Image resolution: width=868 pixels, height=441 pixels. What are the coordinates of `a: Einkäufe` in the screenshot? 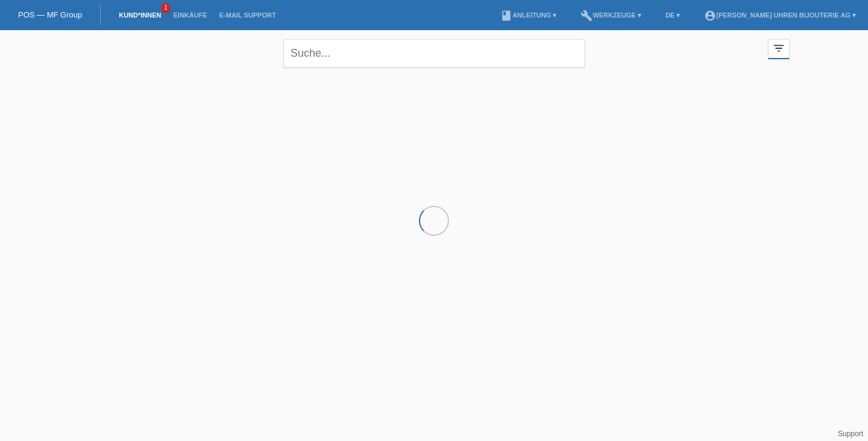 It's located at (190, 15).